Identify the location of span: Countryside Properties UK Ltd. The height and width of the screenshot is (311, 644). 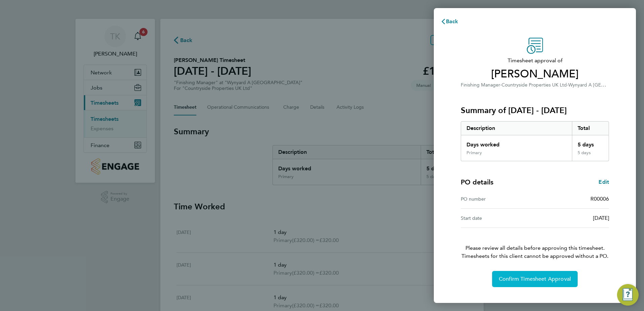
(534, 85).